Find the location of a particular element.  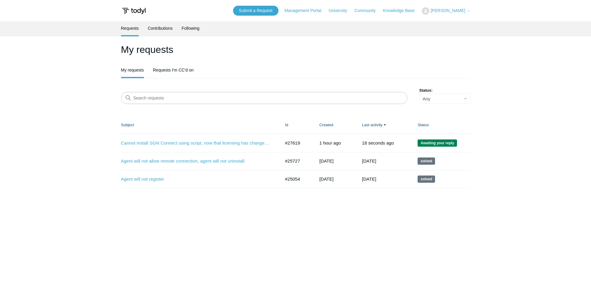

td: #25727 is located at coordinates (296, 161).